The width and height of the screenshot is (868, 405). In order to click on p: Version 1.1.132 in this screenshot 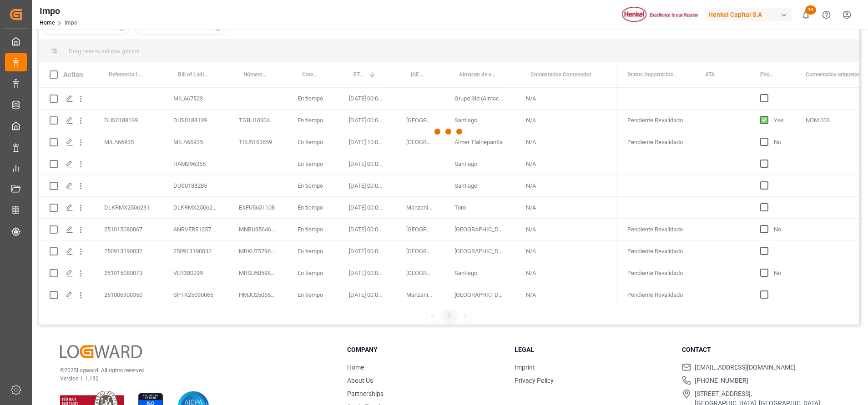, I will do `click(192, 378)`.